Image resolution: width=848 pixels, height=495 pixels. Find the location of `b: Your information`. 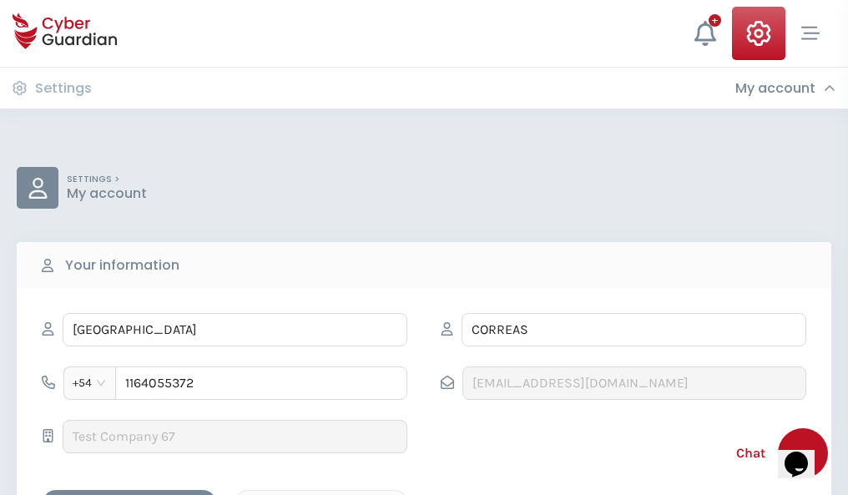

b: Your information is located at coordinates (122, 265).